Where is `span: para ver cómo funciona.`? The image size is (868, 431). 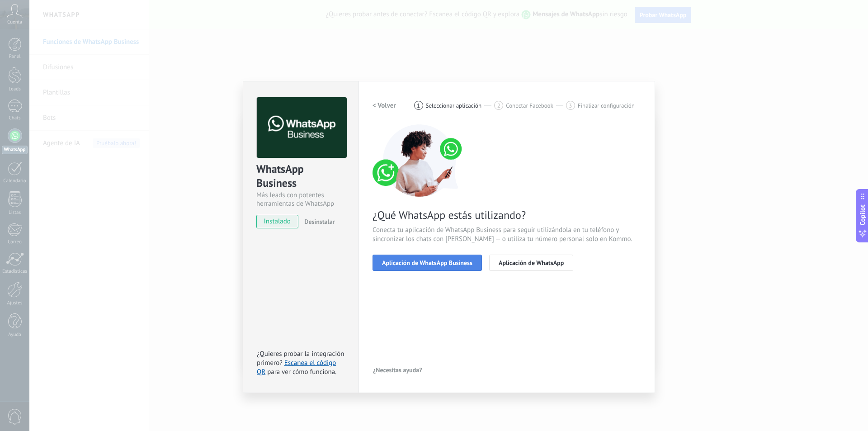 span: para ver cómo funciona. is located at coordinates (301, 372).